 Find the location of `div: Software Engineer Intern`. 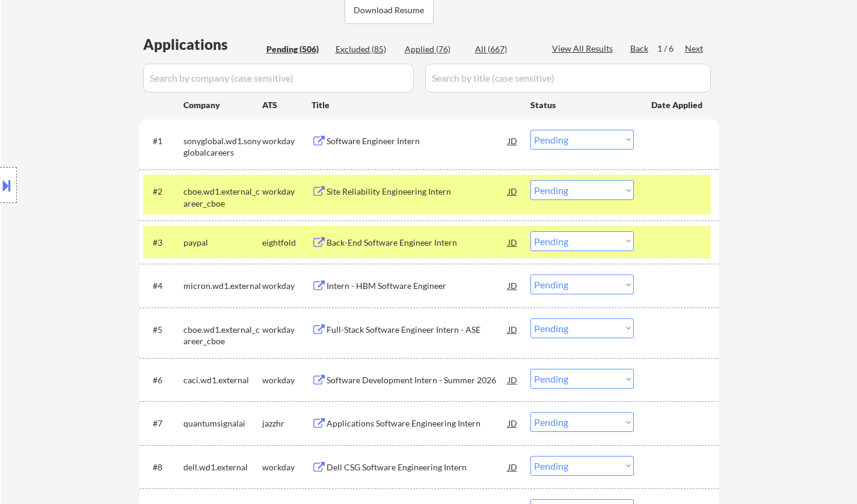

div: Software Engineer Intern is located at coordinates (417, 141).